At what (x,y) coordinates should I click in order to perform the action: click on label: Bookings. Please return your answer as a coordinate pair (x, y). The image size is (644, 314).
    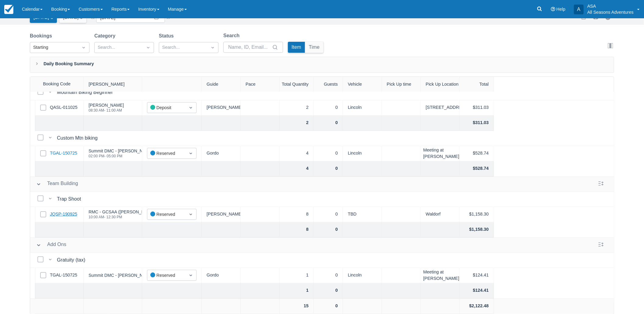
    Looking at the image, I should click on (42, 36).